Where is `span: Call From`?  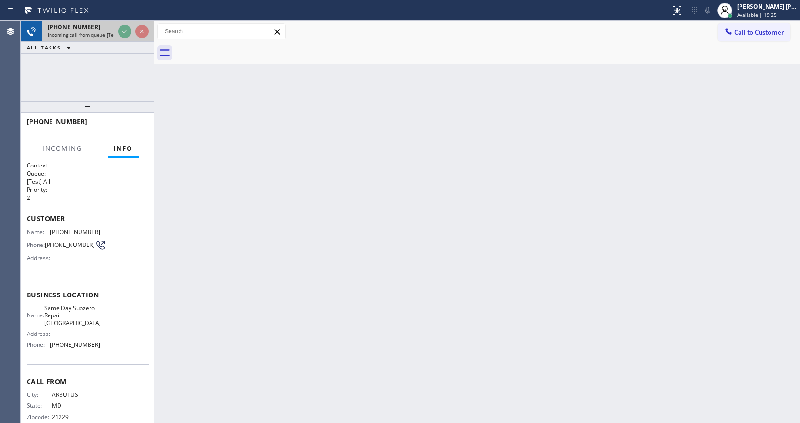
span: Call From is located at coordinates (88, 381).